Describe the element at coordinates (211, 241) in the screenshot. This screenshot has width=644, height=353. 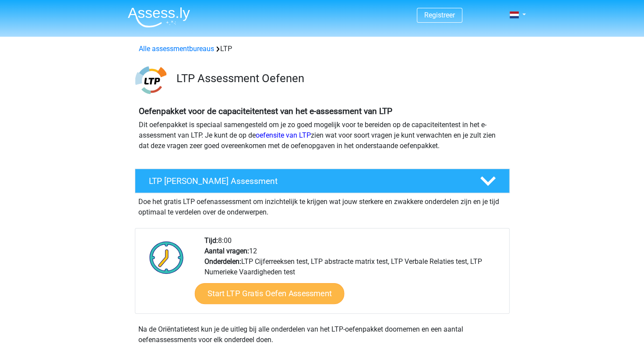
I see `b: Tijd:` at that location.